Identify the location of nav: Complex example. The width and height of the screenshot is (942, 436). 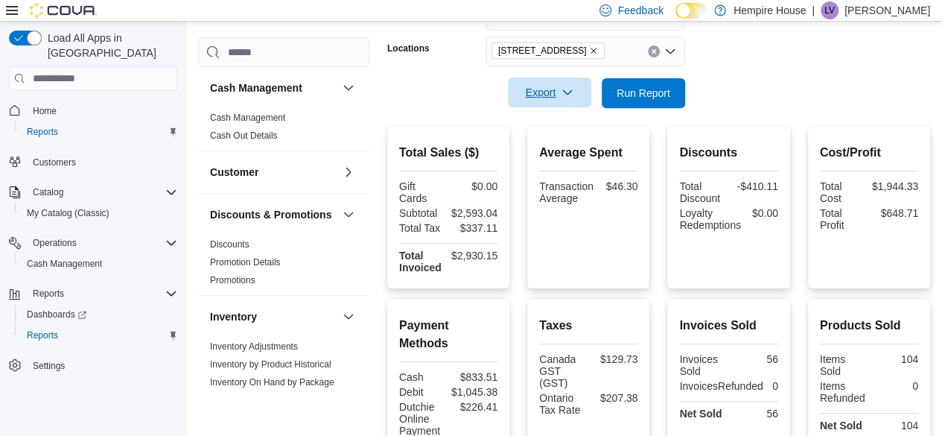
(93, 254).